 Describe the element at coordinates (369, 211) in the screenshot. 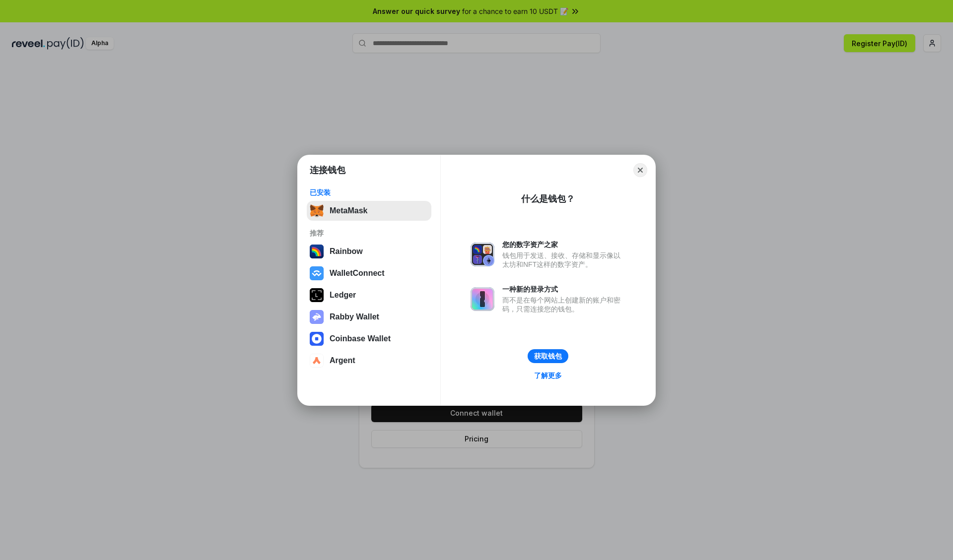

I see `button: MetaMask` at that location.